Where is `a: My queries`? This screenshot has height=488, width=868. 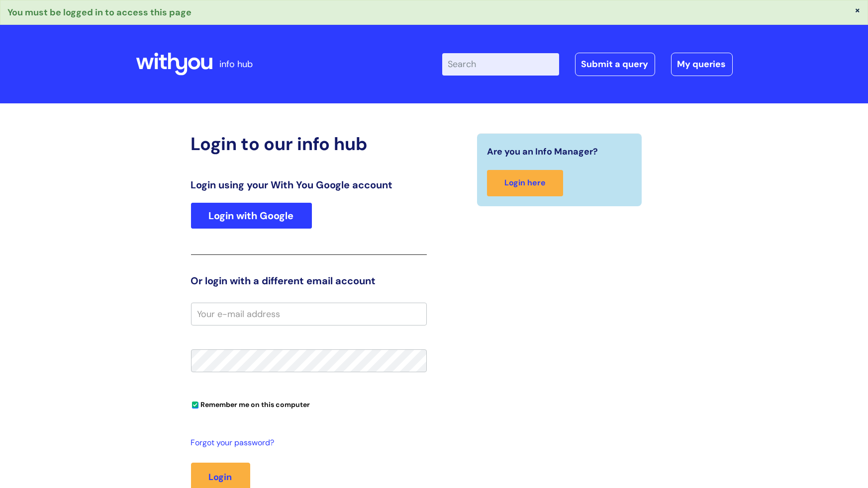 a: My queries is located at coordinates (702, 64).